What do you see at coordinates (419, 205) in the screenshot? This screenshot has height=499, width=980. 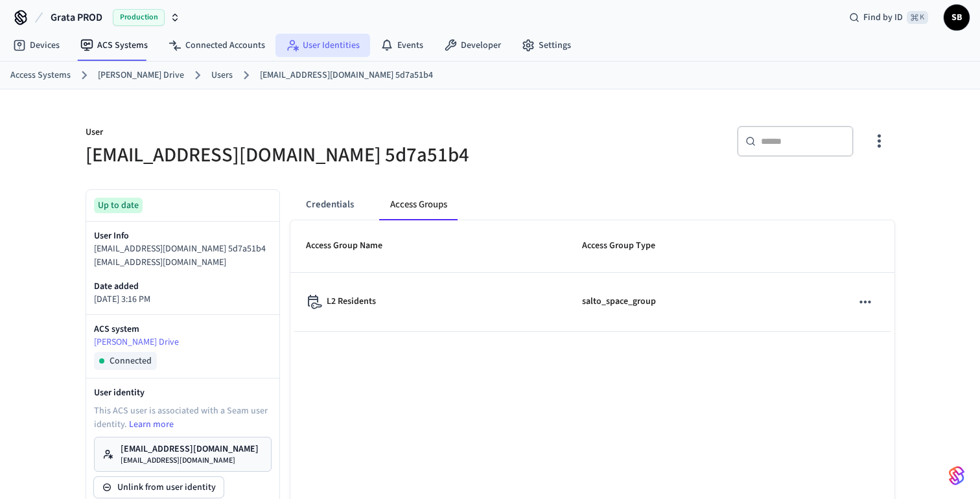 I see `button: Access Groups` at bounding box center [419, 205].